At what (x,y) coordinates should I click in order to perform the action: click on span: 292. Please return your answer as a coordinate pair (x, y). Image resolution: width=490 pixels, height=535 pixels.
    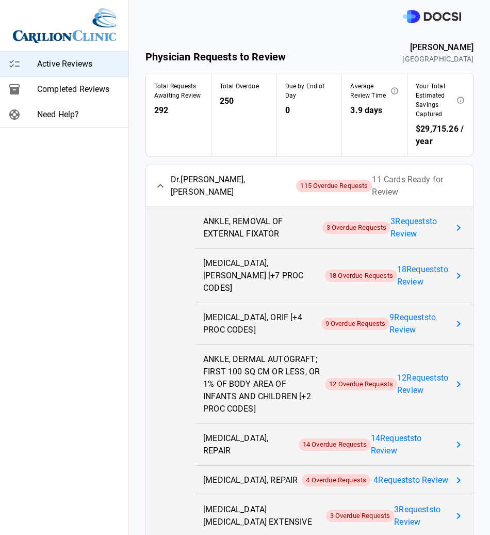
    Looking at the image, I should click on (179, 110).